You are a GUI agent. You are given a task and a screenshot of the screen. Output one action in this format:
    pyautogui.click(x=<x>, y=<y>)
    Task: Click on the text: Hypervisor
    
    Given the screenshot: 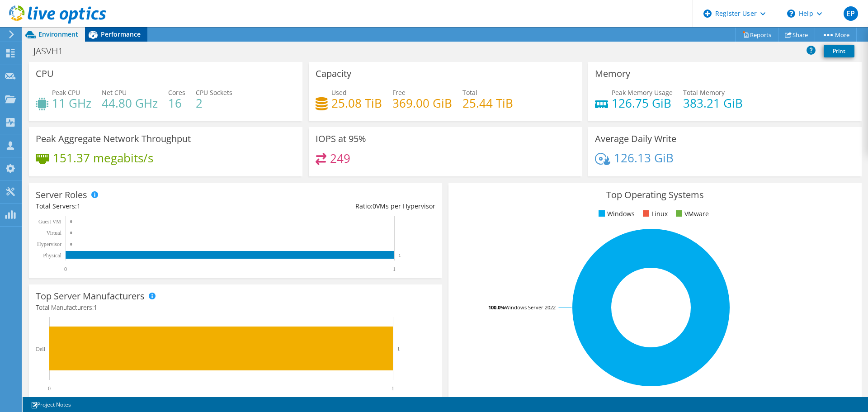 What is the action you would take?
    pyautogui.click(x=49, y=244)
    